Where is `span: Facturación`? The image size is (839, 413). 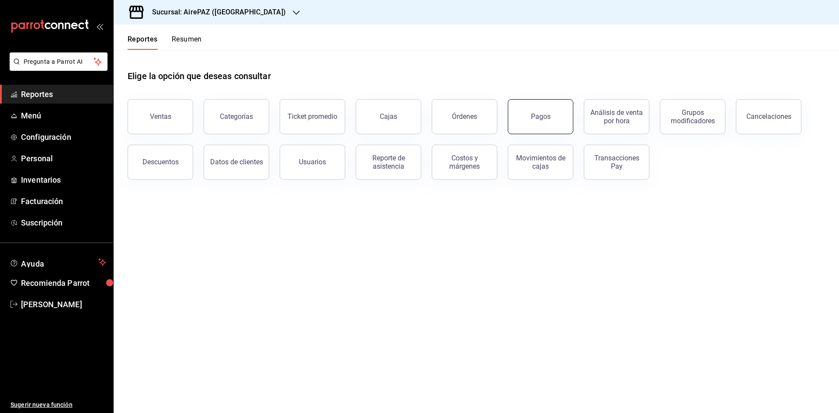 span: Facturación is located at coordinates (63, 201).